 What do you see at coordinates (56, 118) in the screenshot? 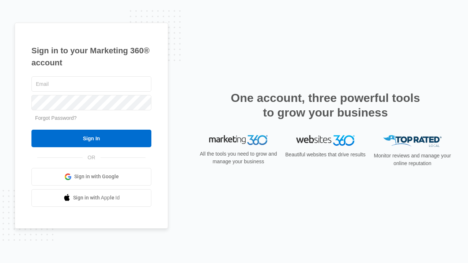
I see `a: Forgot Password?` at bounding box center [56, 118].